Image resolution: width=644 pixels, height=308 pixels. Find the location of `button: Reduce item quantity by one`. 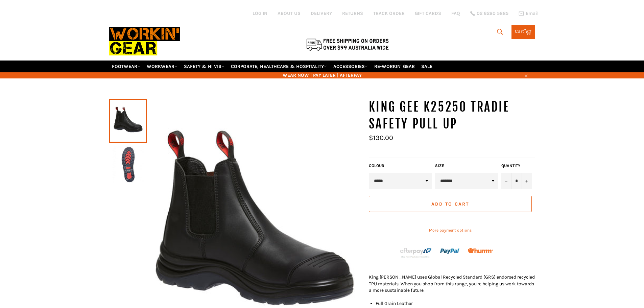

button: Reduce item quantity by one is located at coordinates (506, 181).